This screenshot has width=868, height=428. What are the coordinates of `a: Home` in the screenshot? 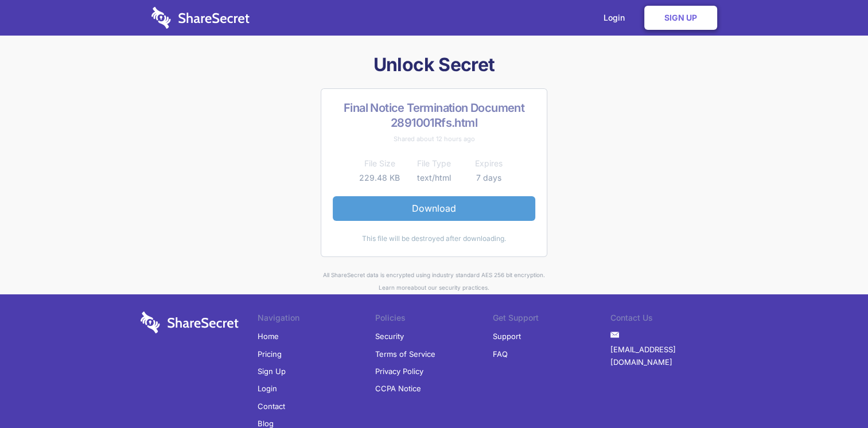 It's located at (268, 336).